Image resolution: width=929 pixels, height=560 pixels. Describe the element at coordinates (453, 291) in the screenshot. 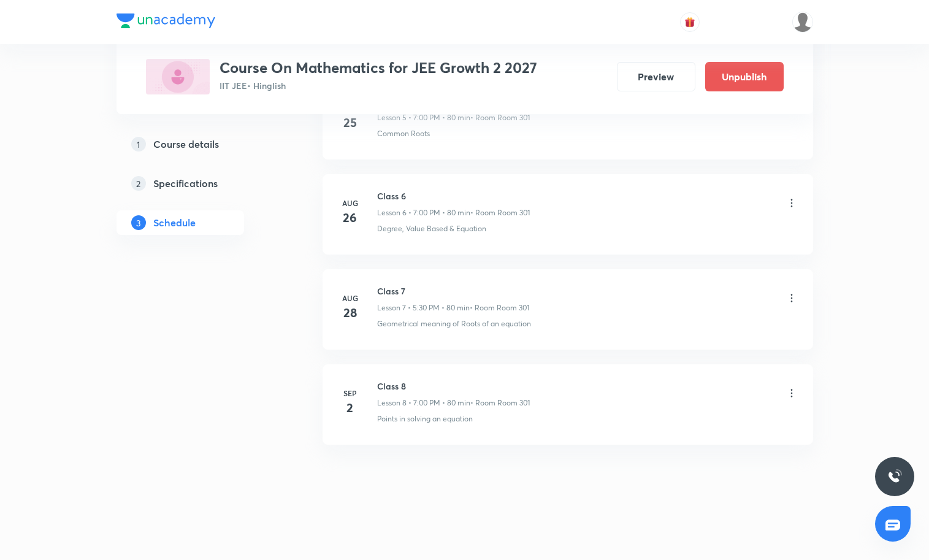

I see `h6: Class 7` at that location.